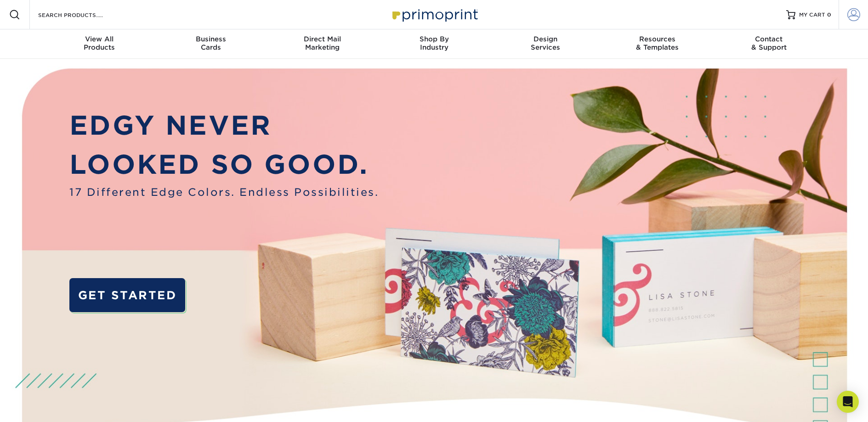 The height and width of the screenshot is (422, 868). I want to click on span: Direct Mail, so click(322, 39).